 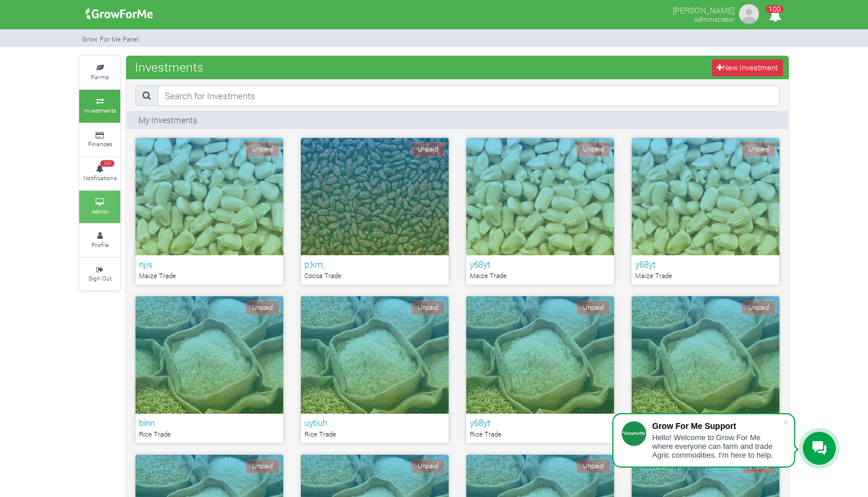 What do you see at coordinates (100, 178) in the screenshot?
I see `small: Notifications` at bounding box center [100, 178].